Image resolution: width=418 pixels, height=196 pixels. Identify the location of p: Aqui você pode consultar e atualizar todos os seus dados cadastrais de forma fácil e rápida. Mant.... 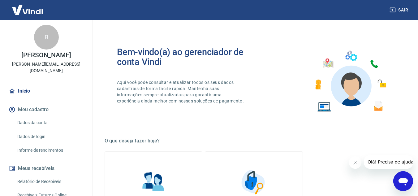
(181, 92).